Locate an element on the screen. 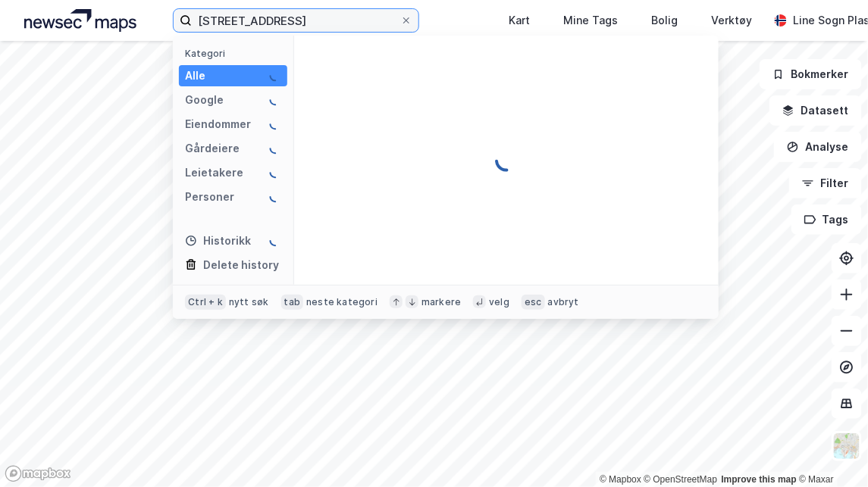  div: Kontrollprogram for chat is located at coordinates (830, 451).